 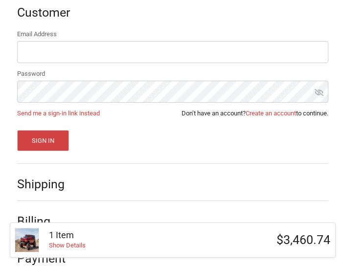 I want to click on label: Email Address, so click(x=173, y=34).